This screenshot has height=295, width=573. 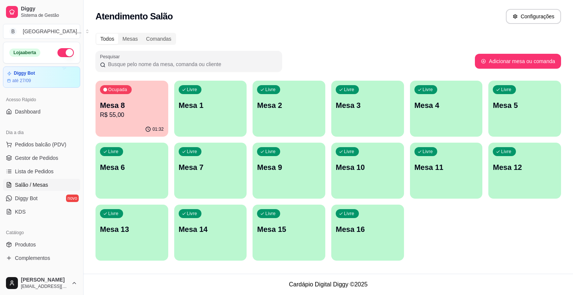 I want to click on a: Gestor de Pedidos, so click(x=41, y=158).